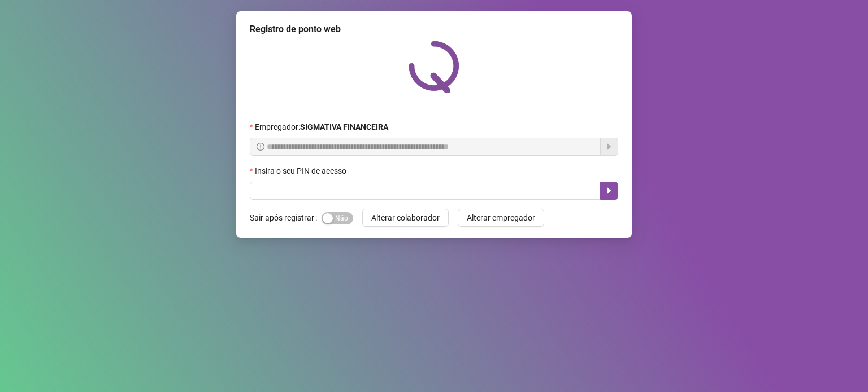 The width and height of the screenshot is (868, 392). I want to click on img: QRPoint, so click(434, 66).